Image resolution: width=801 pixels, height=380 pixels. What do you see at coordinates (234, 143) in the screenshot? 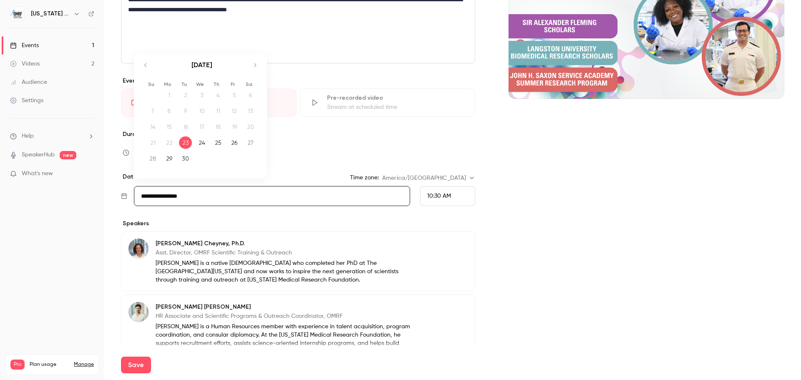
I see `div: 26` at bounding box center [234, 143].